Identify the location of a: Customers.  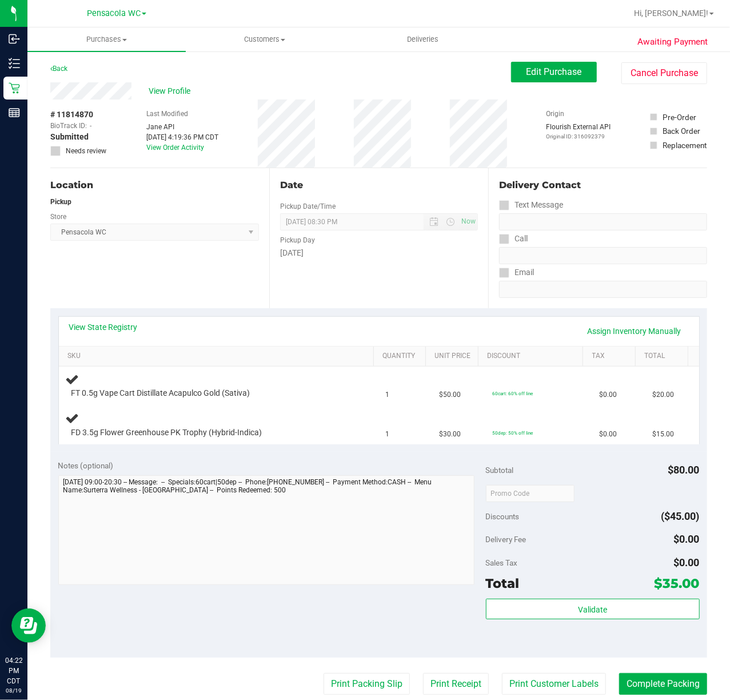
(265, 40).